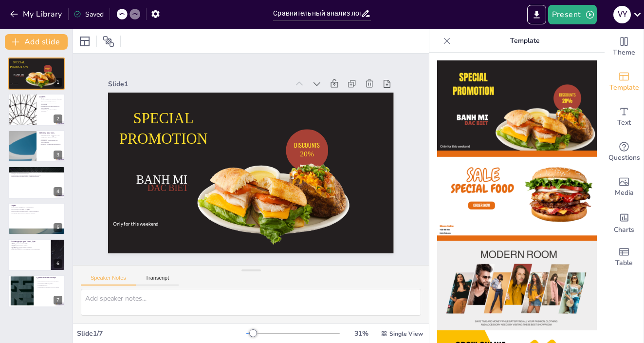 The width and height of the screenshot is (644, 343). I want to click on p: Индивидуальная стоимость услуг., so click(51, 135).